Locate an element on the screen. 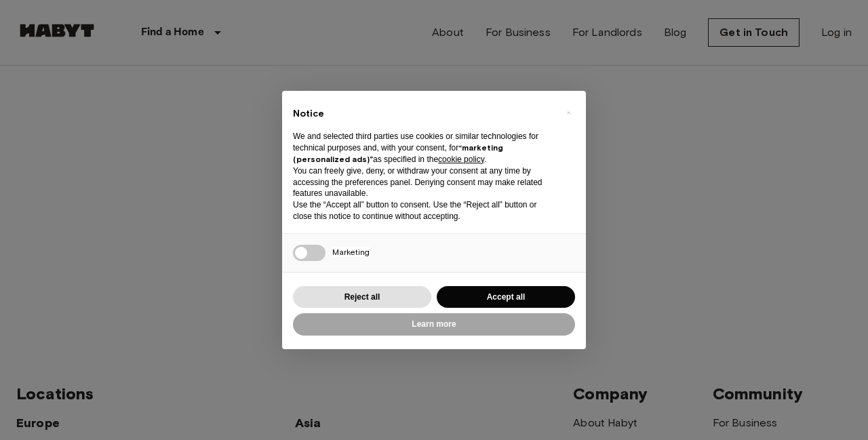 The width and height of the screenshot is (868, 440). button: Accept all is located at coordinates (506, 297).